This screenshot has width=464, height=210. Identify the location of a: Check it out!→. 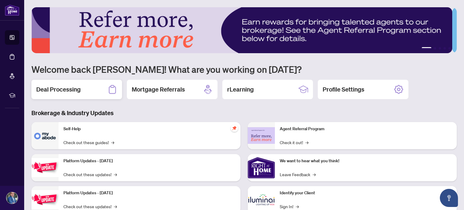
(294, 142).